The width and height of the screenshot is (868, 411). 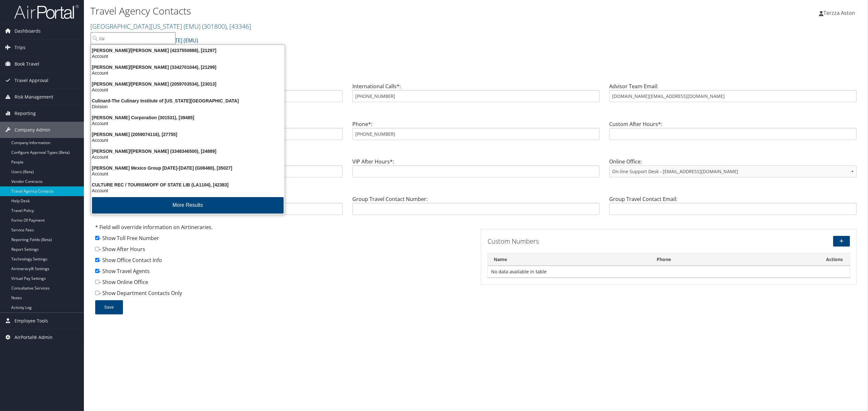 I want to click on span: Company Admin, so click(x=32, y=130).